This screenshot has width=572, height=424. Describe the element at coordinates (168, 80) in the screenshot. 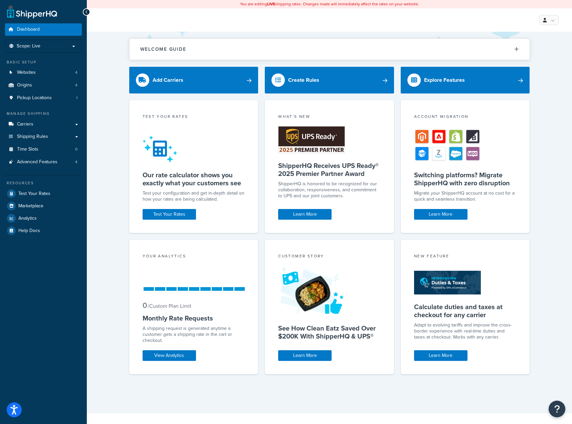

I see `div: Add Carriers` at that location.